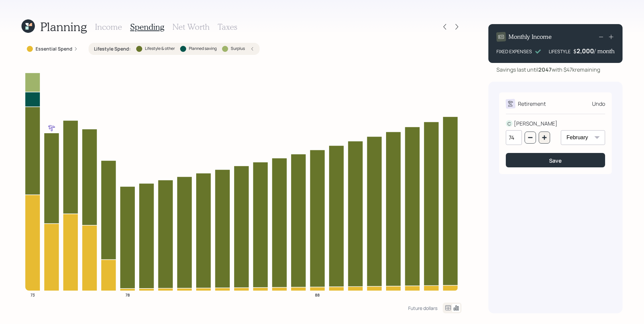 The height and width of the screenshot is (324, 644). I want to click on h3: Net Worth, so click(191, 27).